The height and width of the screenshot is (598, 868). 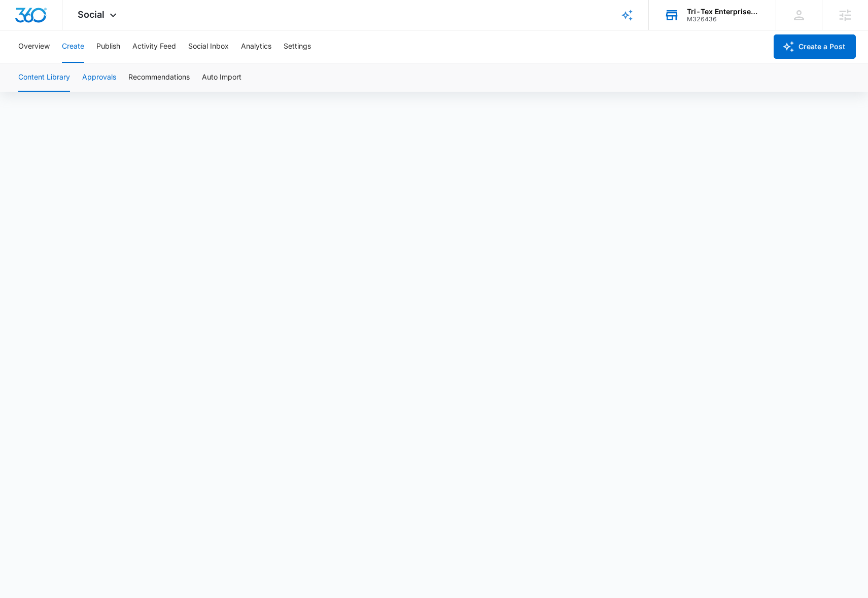 I want to click on button: Settings, so click(x=297, y=47).